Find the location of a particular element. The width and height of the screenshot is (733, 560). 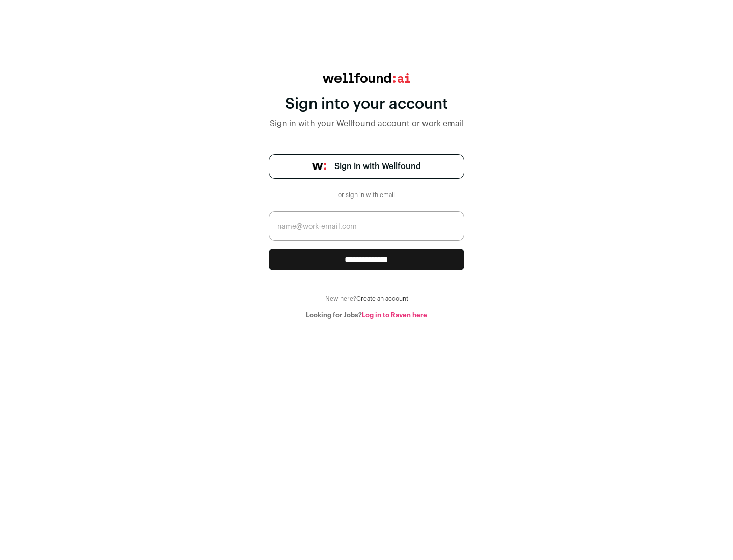

div: New here? is located at coordinates (366, 299).